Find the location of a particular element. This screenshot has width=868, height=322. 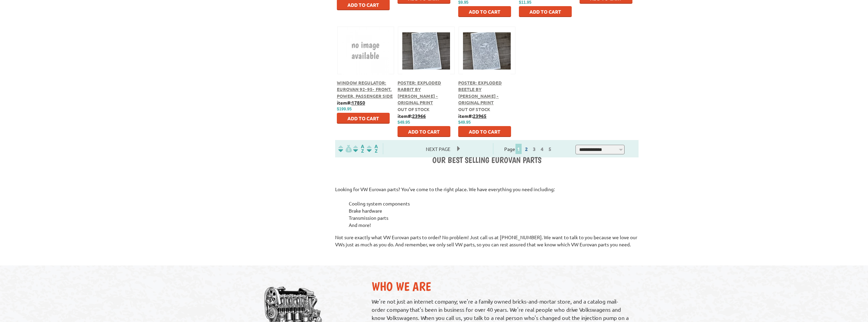

img: filterpricelow.svg is located at coordinates (345, 149).